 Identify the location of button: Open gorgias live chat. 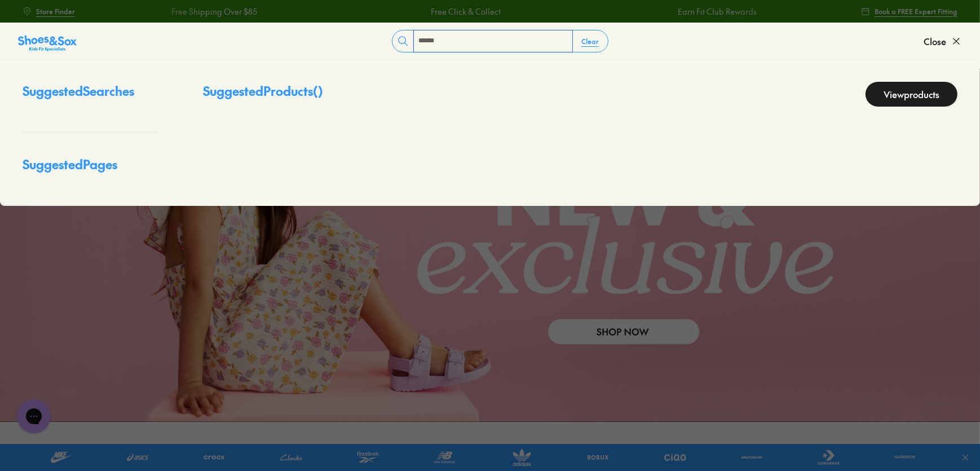
(23, 21).